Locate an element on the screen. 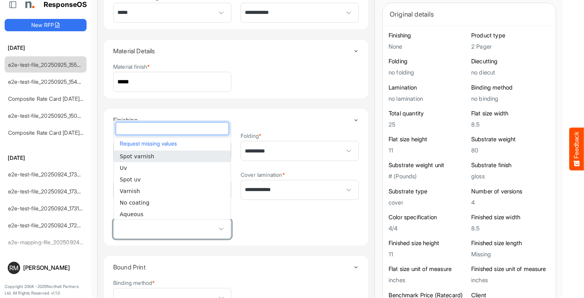 Image resolution: width=584 pixels, height=298 pixels. h4: Bound Print is located at coordinates (233, 267).